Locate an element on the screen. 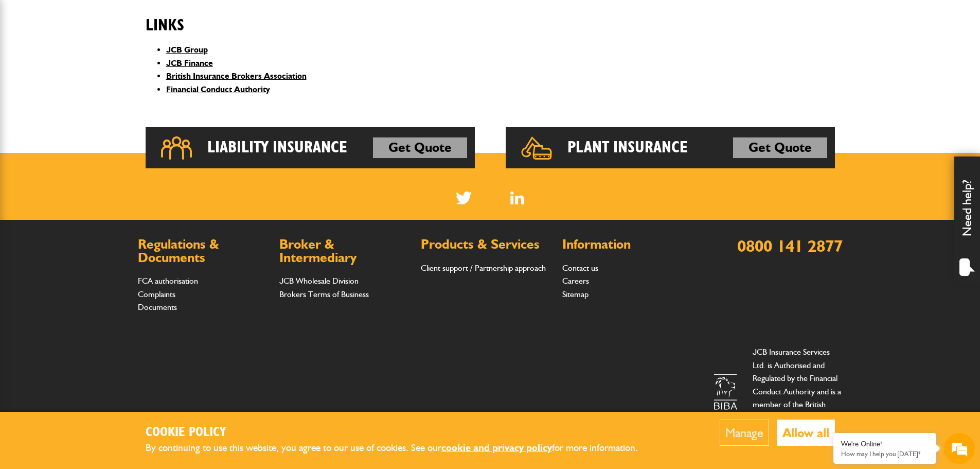 The height and width of the screenshot is (469, 980). img: Linked In is located at coordinates (517, 197).